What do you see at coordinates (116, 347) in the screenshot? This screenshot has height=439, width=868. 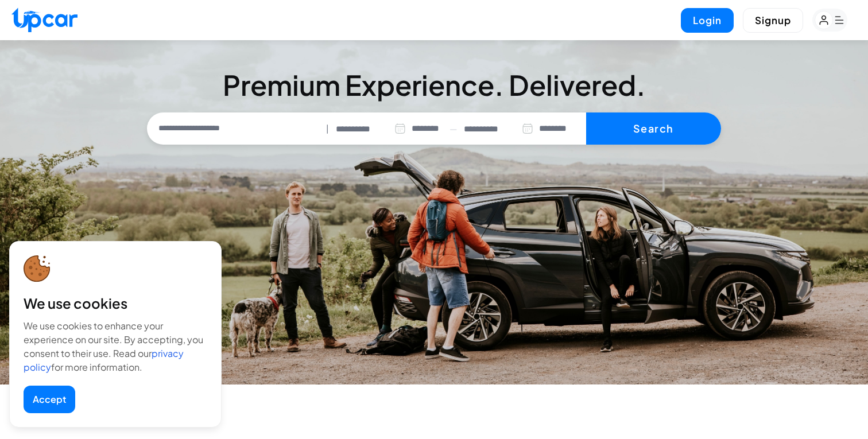 I see `div: We use cookies to enhance your experience on our site. By accepting, you consent to their use. Re...` at bounding box center [116, 347].